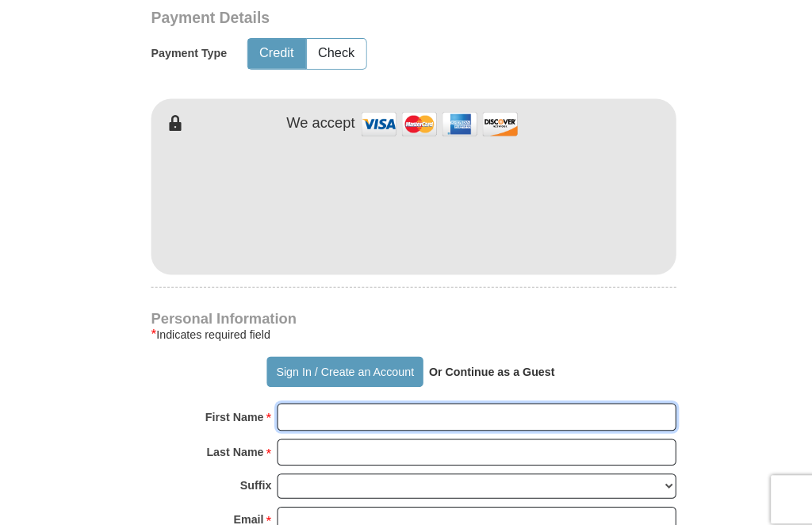 This screenshot has height=525, width=812. Describe the element at coordinates (350, 17) in the screenshot. I see `h3: Payment Details` at that location.